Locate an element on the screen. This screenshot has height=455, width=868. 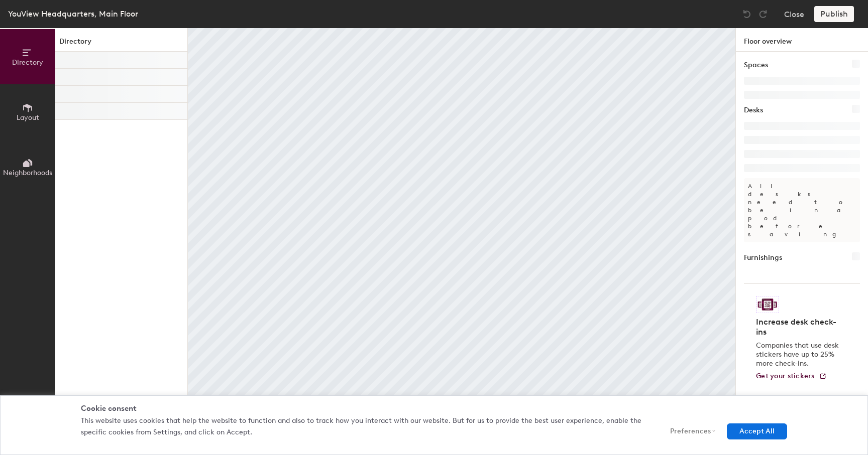
span: Layout is located at coordinates (28, 118).